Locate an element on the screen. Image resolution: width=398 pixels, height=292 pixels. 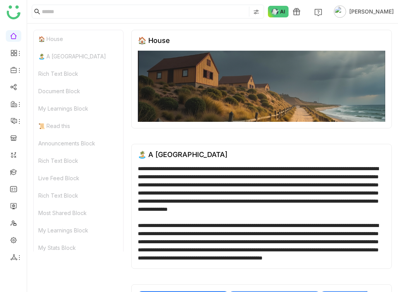
div: Document Block is located at coordinates (78, 91).